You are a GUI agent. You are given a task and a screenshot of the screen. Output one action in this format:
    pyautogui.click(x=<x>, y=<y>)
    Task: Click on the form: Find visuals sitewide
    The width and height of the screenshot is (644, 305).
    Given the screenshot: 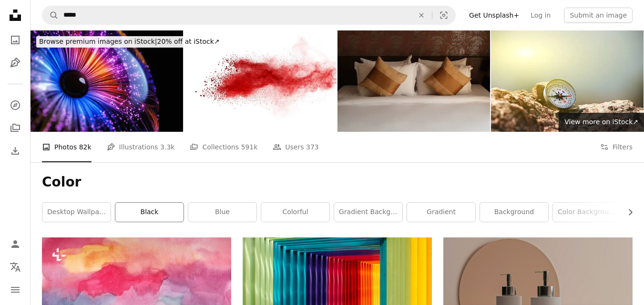 What is the action you would take?
    pyautogui.click(x=249, y=15)
    